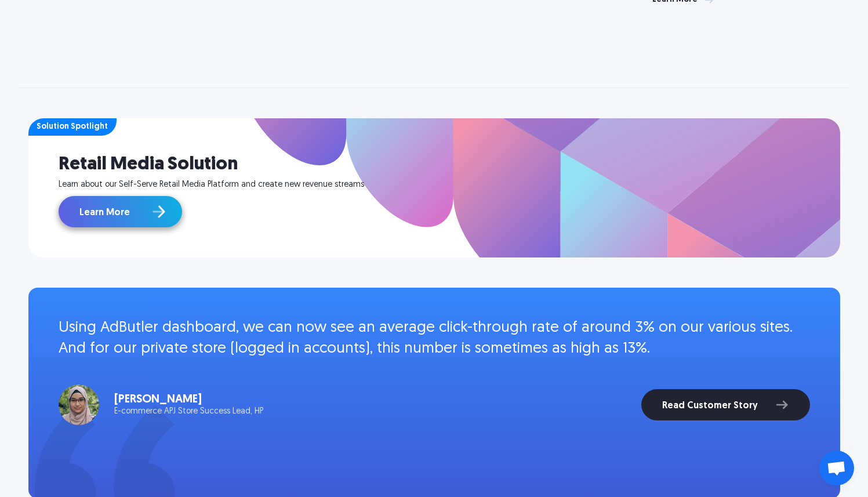 Image resolution: width=868 pixels, height=497 pixels. Describe the element at coordinates (435, 339) in the screenshot. I see `p: Using AdButler dashboard, we can now see an average click-through rate of around 3% on our variou...` at that location.